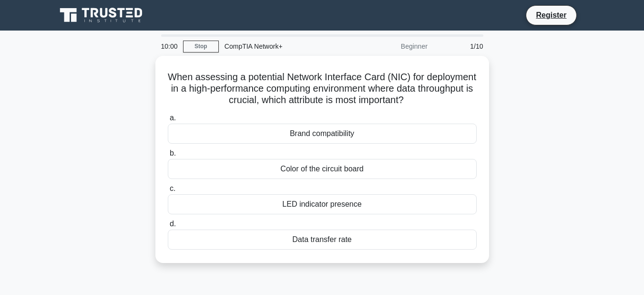 The width and height of the screenshot is (644, 295). I want to click on div: Beginner, so click(391, 46).